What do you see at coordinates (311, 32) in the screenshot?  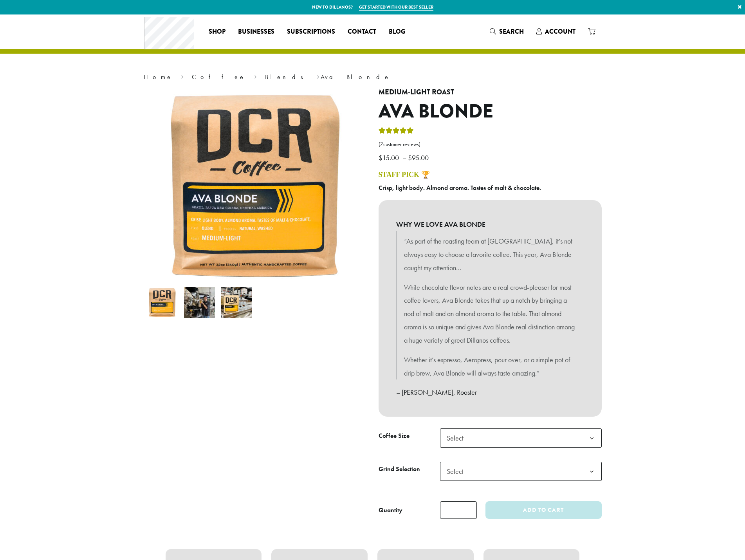 I see `span: Subscriptions` at bounding box center [311, 32].